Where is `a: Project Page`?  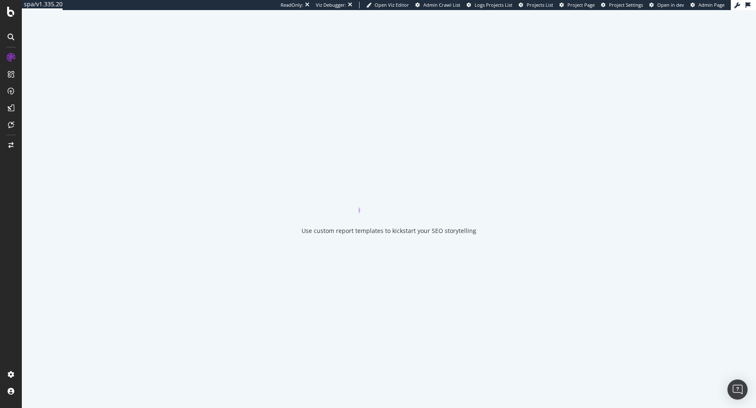 a: Project Page is located at coordinates (577, 5).